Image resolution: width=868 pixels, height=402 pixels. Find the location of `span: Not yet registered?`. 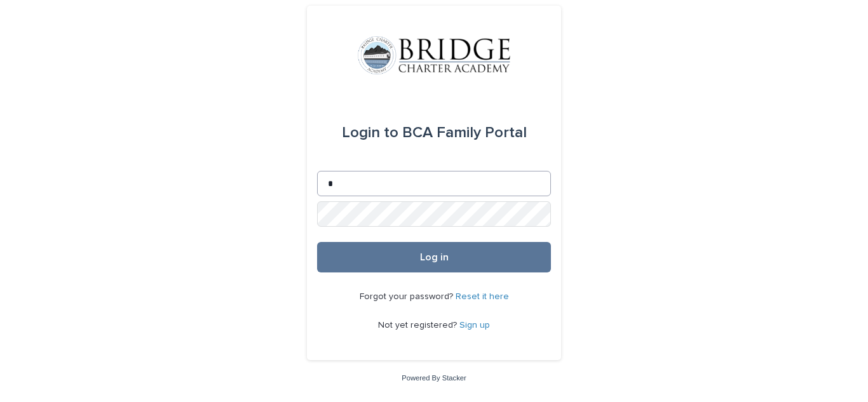

span: Not yet registered? is located at coordinates (418, 325).